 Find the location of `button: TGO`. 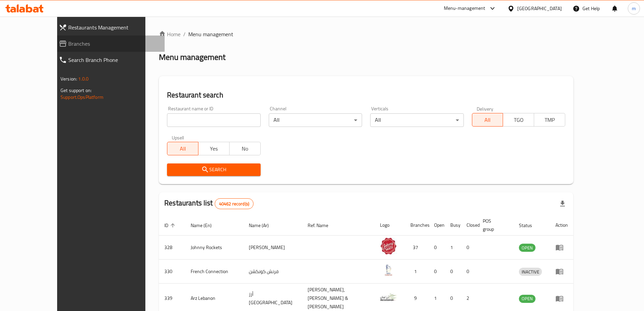

button: TGO is located at coordinates (518, 120).